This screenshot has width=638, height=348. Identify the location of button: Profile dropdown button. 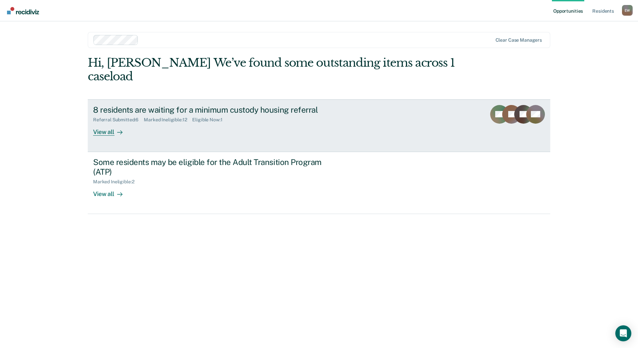
(627, 10).